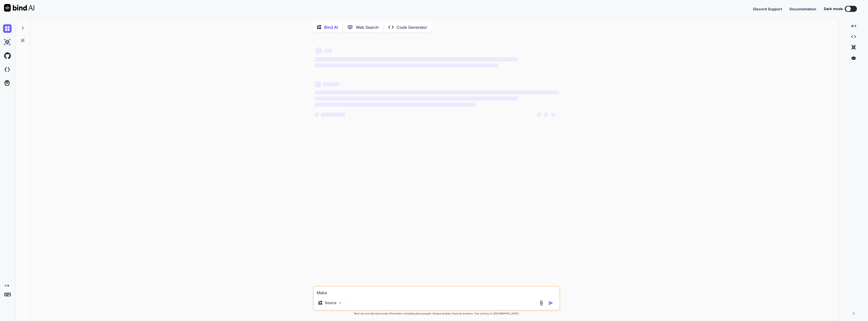 The image size is (868, 321). What do you see at coordinates (331, 303) in the screenshot?
I see `p: Source` at bounding box center [331, 303].